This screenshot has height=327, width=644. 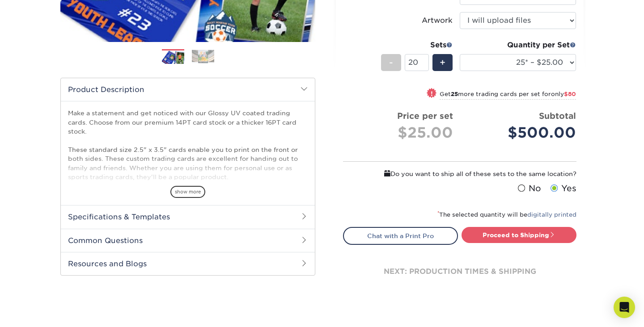 What do you see at coordinates (454, 94) in the screenshot?
I see `strong: 25` at bounding box center [454, 94].